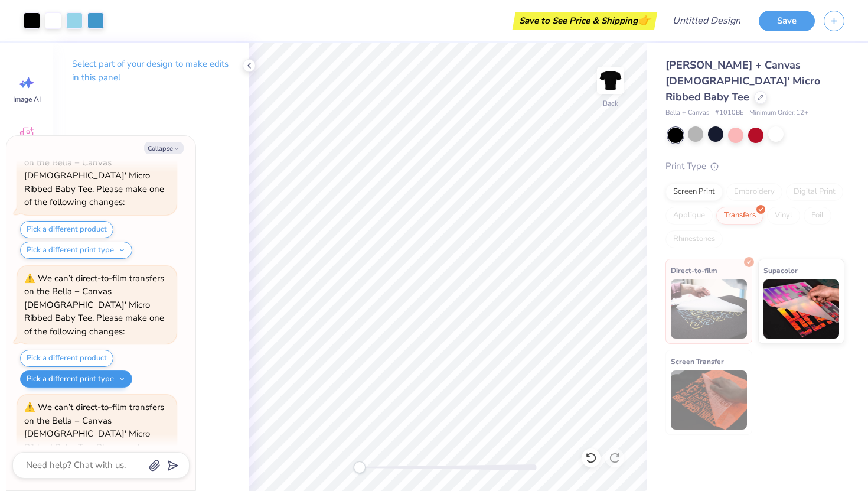 The image size is (868, 491). Describe the element at coordinates (787, 21) in the screenshot. I see `button: Save` at that location.